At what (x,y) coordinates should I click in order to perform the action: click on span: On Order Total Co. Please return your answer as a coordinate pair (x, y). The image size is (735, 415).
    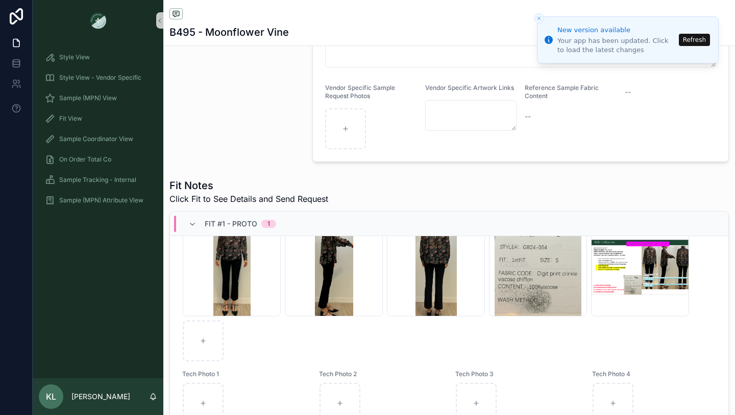
    Looking at the image, I should click on (85, 159).